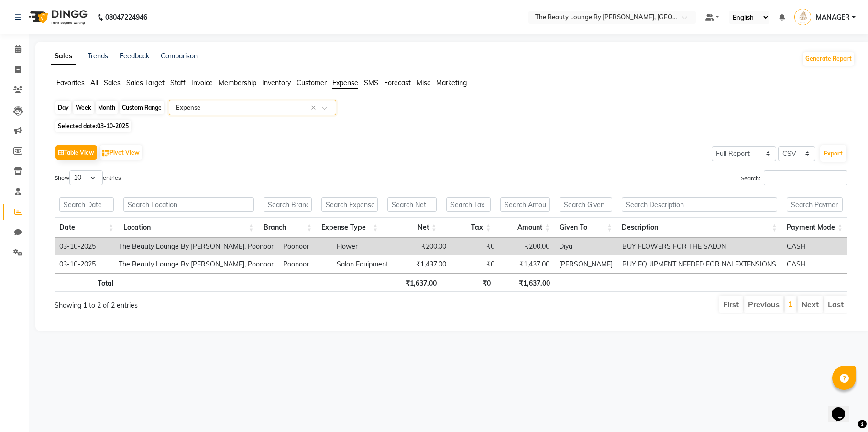 The width and height of the screenshot is (868, 432). Describe the element at coordinates (145, 83) in the screenshot. I see `span: Sales Target` at that location.